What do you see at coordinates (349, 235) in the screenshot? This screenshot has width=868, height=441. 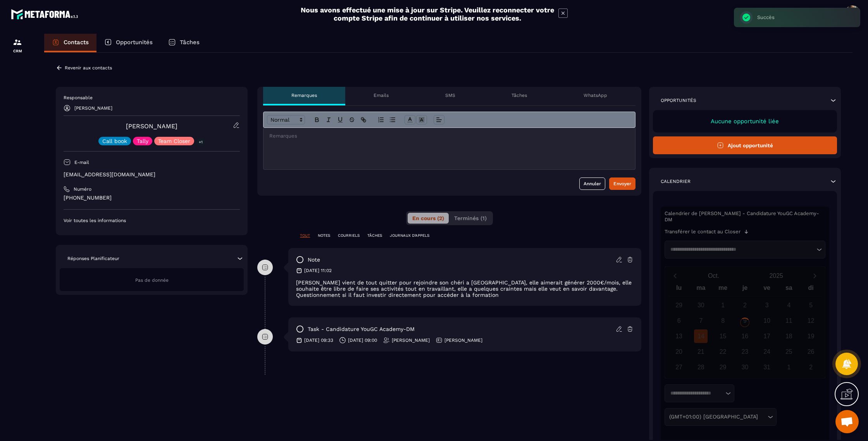 I see `p: COURRIELS` at bounding box center [349, 235].